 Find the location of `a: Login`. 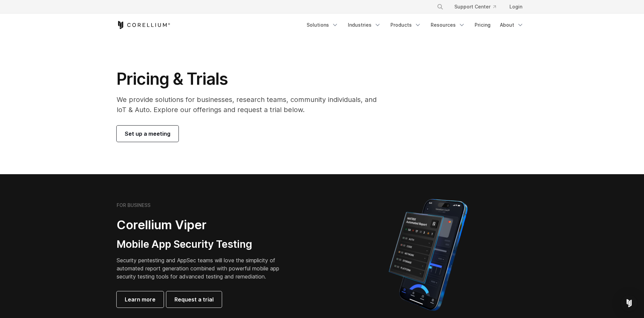

a: Login is located at coordinates (515, 7).